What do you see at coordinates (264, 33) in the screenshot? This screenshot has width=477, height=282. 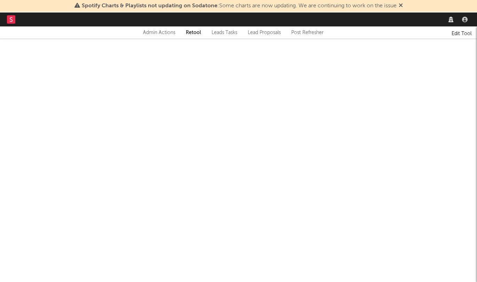 I see `a: Lead Proposals` at bounding box center [264, 33].